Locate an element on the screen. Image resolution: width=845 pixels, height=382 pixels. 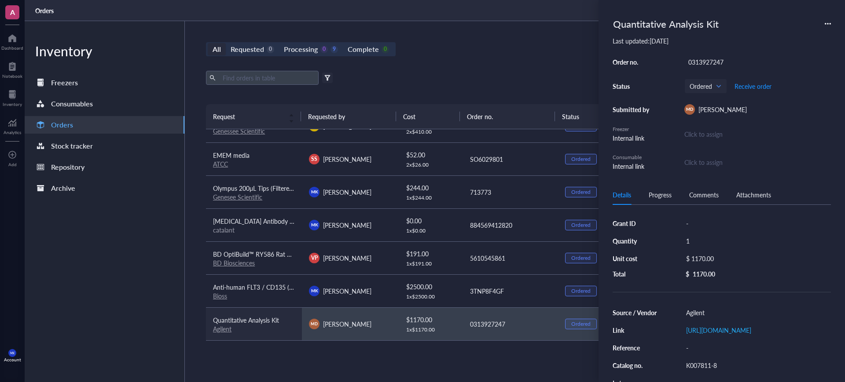
span: A is located at coordinates (12, 12).